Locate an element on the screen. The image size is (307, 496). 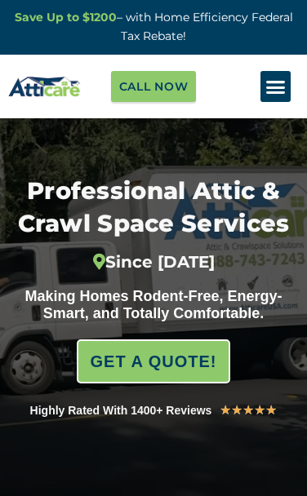
p: – with Home Efficiency Federal Tax Rebate! is located at coordinates (154, 27).